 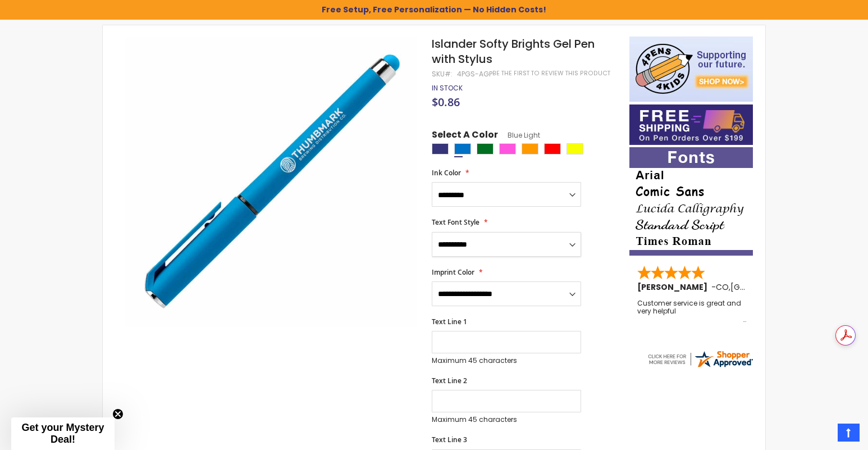 What do you see at coordinates (691, 69) in the screenshot?
I see `img: 4pens 4 kids` at bounding box center [691, 69].